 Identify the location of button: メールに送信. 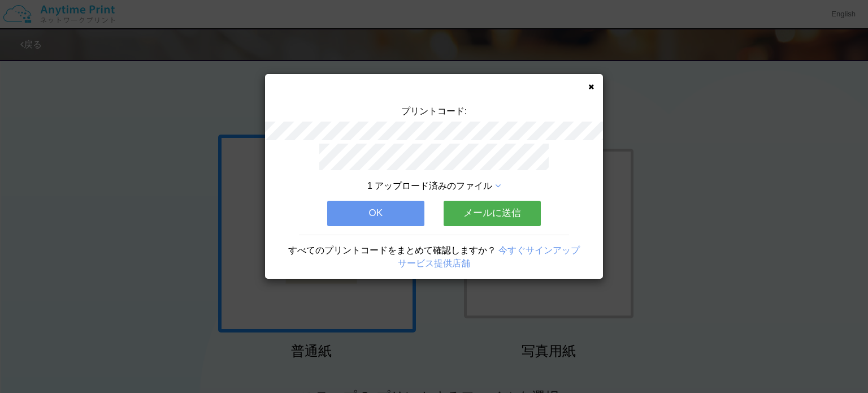
(492, 214).